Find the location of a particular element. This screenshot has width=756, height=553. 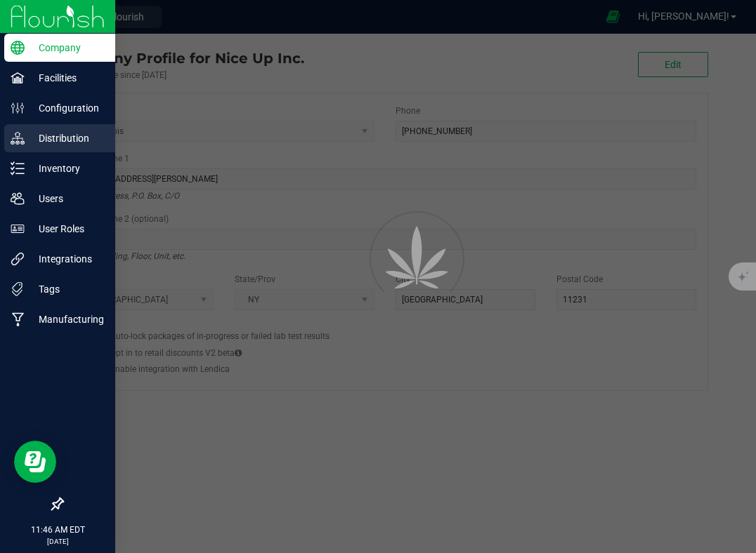

inline-svg: Company is located at coordinates (18, 48).